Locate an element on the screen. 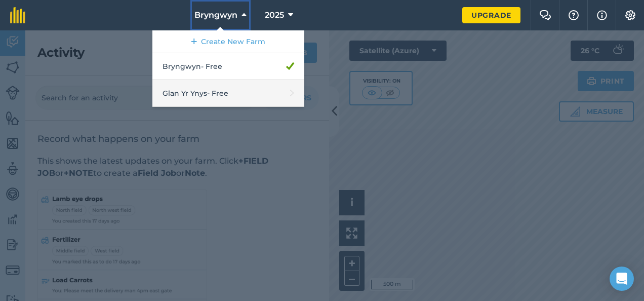  a: Create New Farm is located at coordinates (228, 41).